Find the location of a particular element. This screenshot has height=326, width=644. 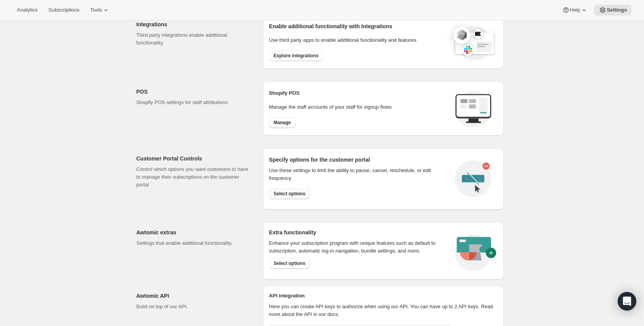

span: Help is located at coordinates (575, 10).